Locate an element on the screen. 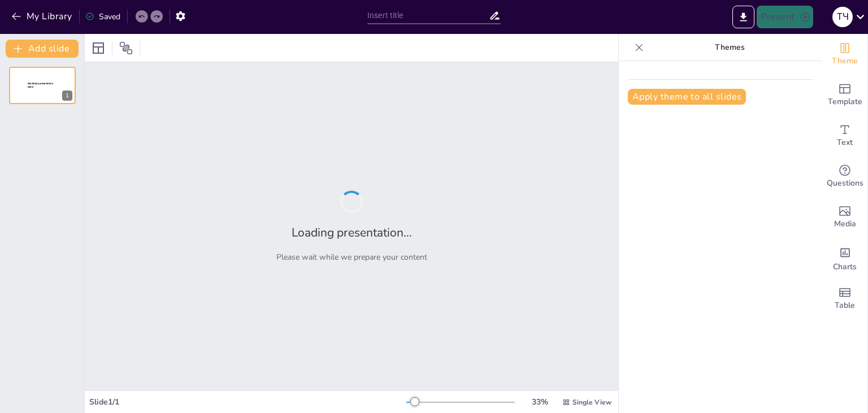 The image size is (868, 413). div: Layout is located at coordinates (98, 48).